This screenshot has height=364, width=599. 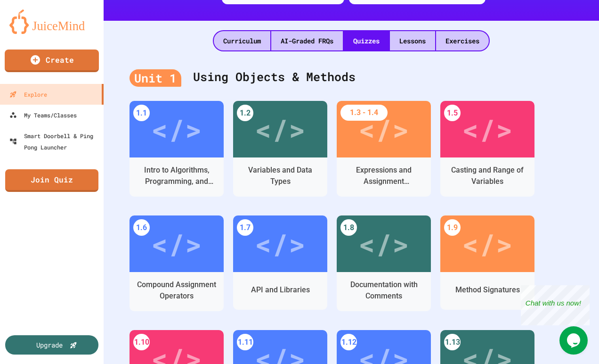 What do you see at coordinates (50, 344) in the screenshot?
I see `div: Upgrade` at bounding box center [50, 344].